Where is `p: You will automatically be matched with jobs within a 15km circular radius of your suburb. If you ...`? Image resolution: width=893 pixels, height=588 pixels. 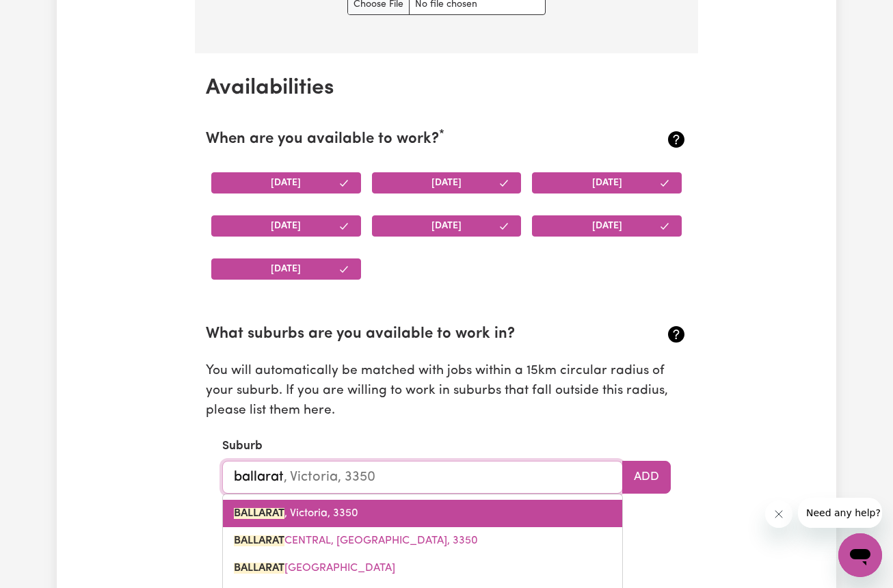
p: You will automatically be matched with jobs within a 15km circular radius of your suburb. If you ... is located at coordinates (447, 391).